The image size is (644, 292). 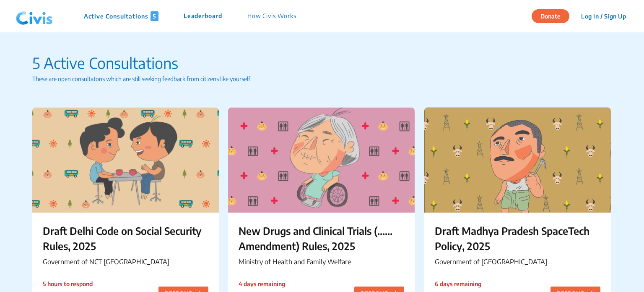 What do you see at coordinates (518, 238) in the screenshot?
I see `p: Draft Madhya Pradesh SpaceTech Policy, 2025` at bounding box center [518, 238].